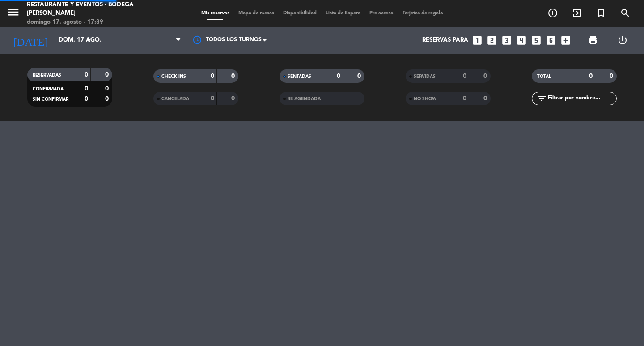 The width and height of the screenshot is (644, 346). What do you see at coordinates (343, 13) in the screenshot?
I see `span: Lista de Espera` at bounding box center [343, 13].